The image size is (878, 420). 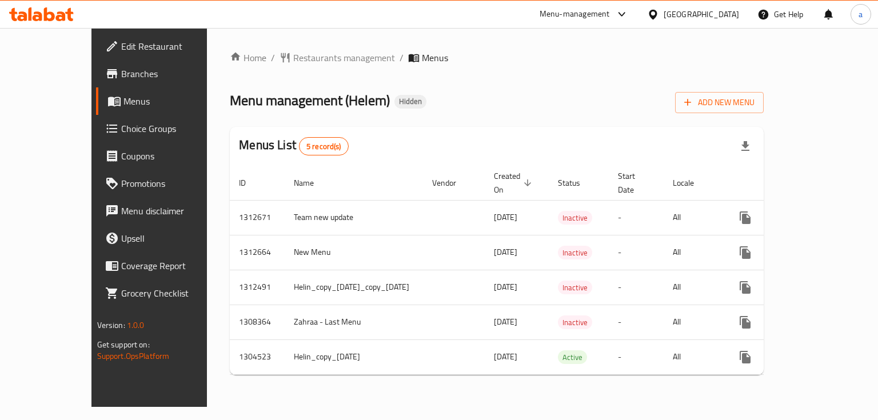 What do you see at coordinates (634, 183) in the screenshot?
I see `span: Start Date` at bounding box center [634, 183].